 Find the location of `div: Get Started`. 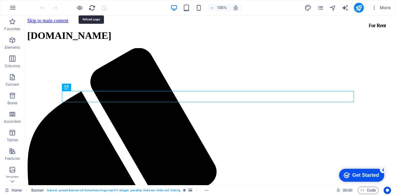

div: Get Started is located at coordinates (32, 10).